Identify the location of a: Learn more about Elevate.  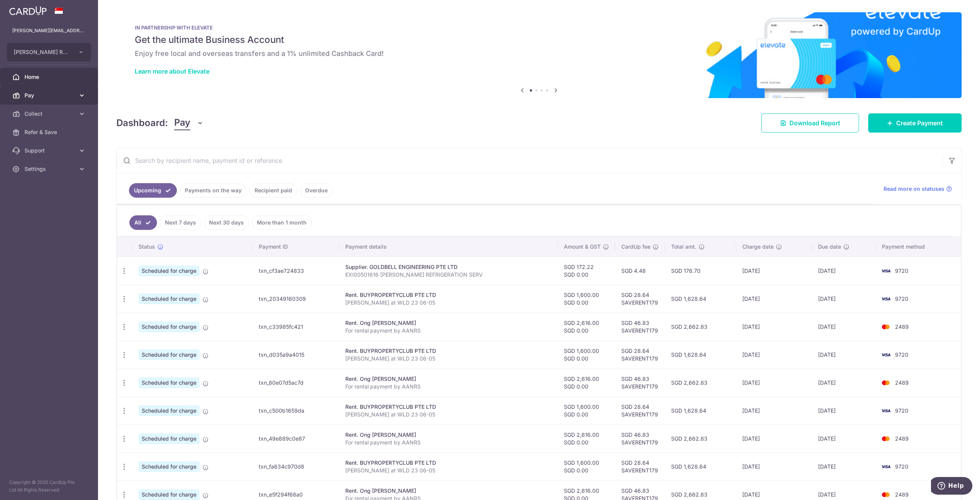
(172, 71).